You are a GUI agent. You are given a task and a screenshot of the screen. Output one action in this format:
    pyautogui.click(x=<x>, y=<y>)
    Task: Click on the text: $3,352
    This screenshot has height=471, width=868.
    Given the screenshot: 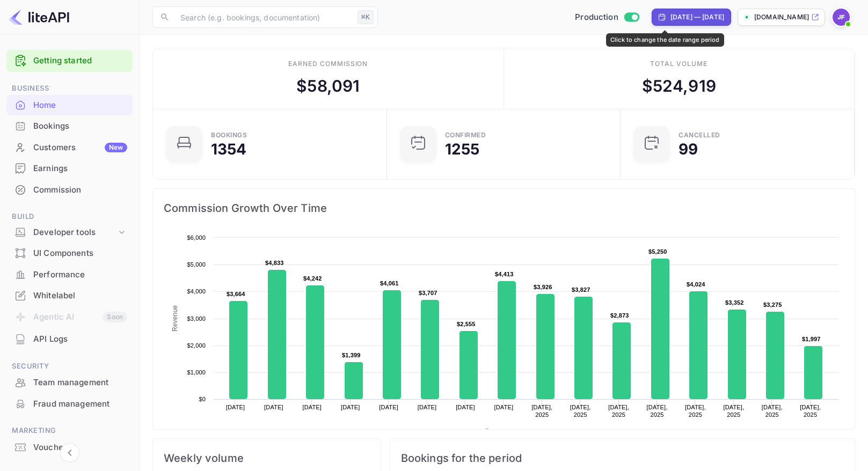 What is the action you would take?
    pyautogui.click(x=734, y=303)
    